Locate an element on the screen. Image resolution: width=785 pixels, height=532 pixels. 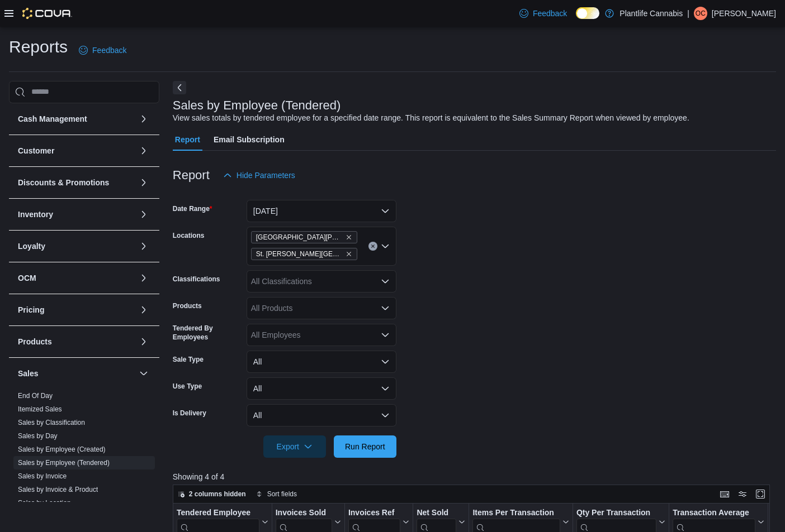
button: Sort fields is located at coordinates (276, 494).